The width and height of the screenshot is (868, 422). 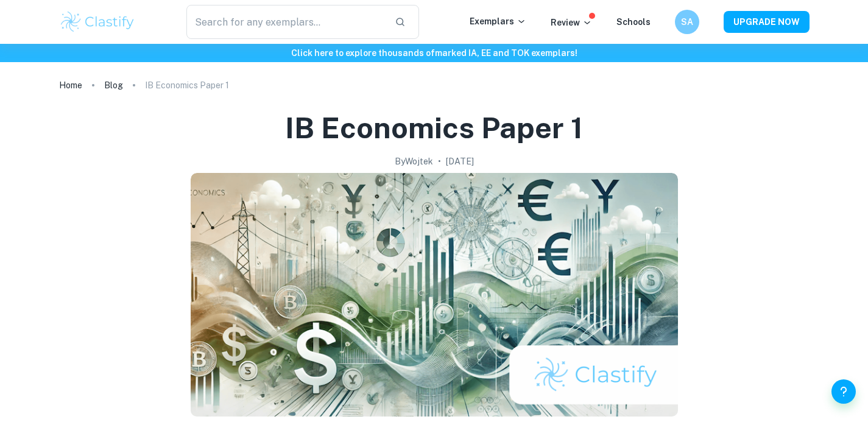 What do you see at coordinates (413, 161) in the screenshot?
I see `h2: By Wojtek` at bounding box center [413, 161].